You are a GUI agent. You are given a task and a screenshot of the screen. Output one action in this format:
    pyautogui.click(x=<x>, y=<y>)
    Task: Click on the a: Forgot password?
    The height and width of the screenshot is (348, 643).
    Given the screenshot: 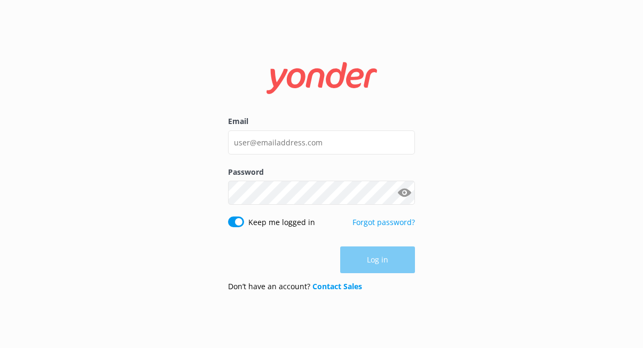 What is the action you would take?
    pyautogui.click(x=384, y=222)
    